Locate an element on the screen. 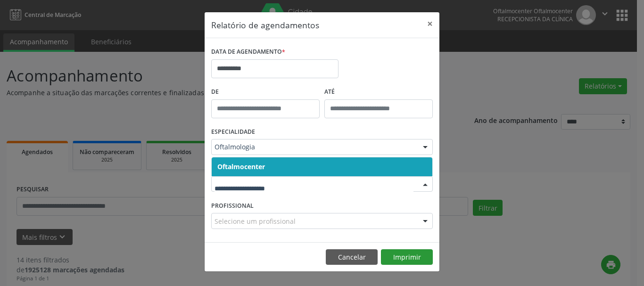 This screenshot has height=286, width=644. span: Oftalmocenter is located at coordinates (241, 166).